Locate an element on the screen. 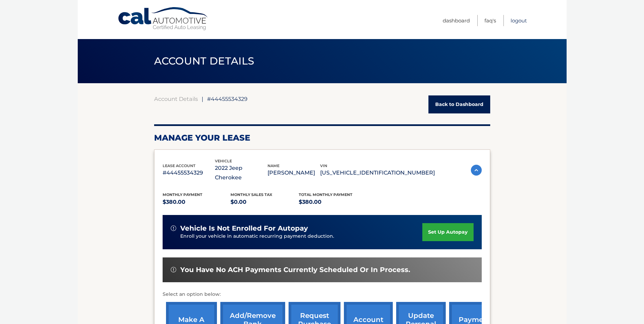 Image resolution: width=644 pixels, height=324 pixels. span: You have no ACH payments currently scheduled or in process. is located at coordinates (295, 270).